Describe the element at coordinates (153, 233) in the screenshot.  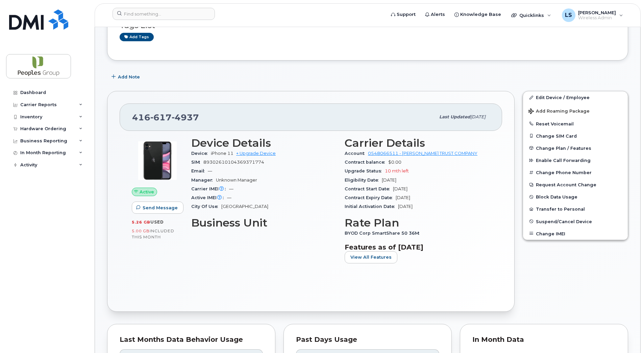
I see `span: included this month` at that location.